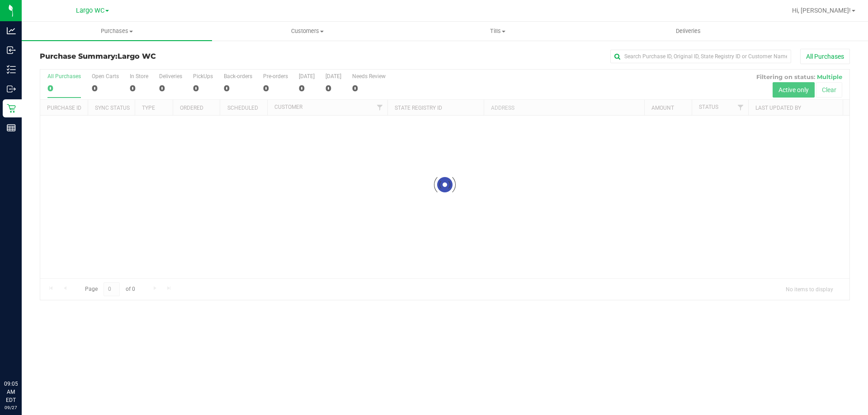 The width and height of the screenshot is (868, 415). What do you see at coordinates (11, 108) in the screenshot?
I see `inline-svg: Retail` at bounding box center [11, 108].